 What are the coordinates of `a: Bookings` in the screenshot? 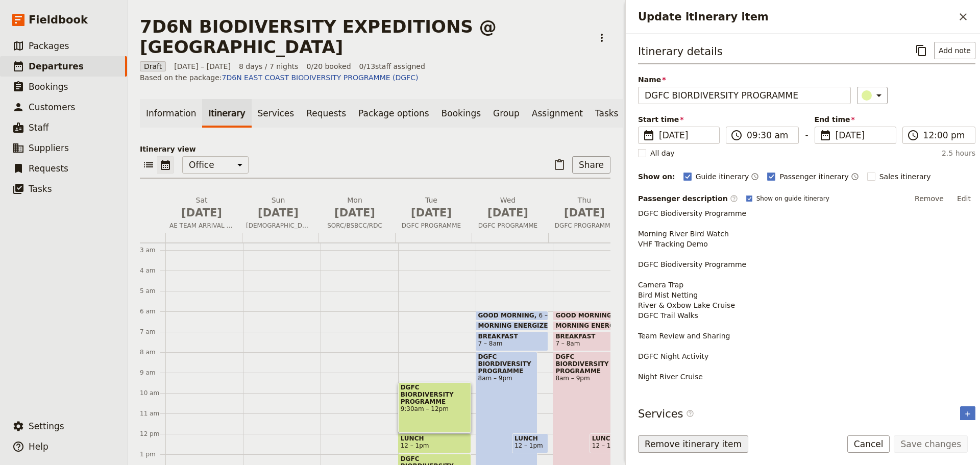 It's located at (461, 114).